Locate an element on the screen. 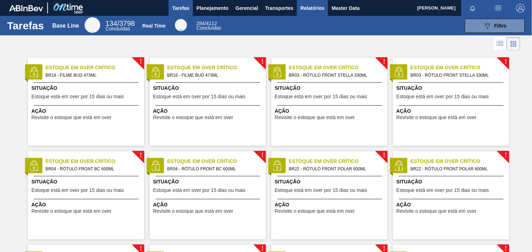  span: 134 is located at coordinates (111, 23).